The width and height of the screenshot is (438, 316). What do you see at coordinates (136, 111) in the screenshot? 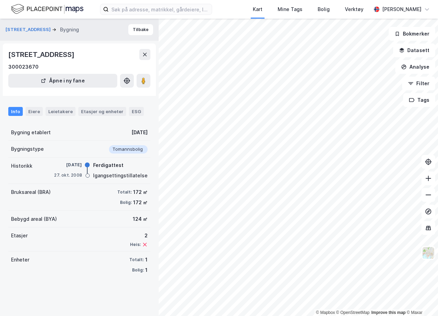
I see `div: ESG` at bounding box center [136, 111].